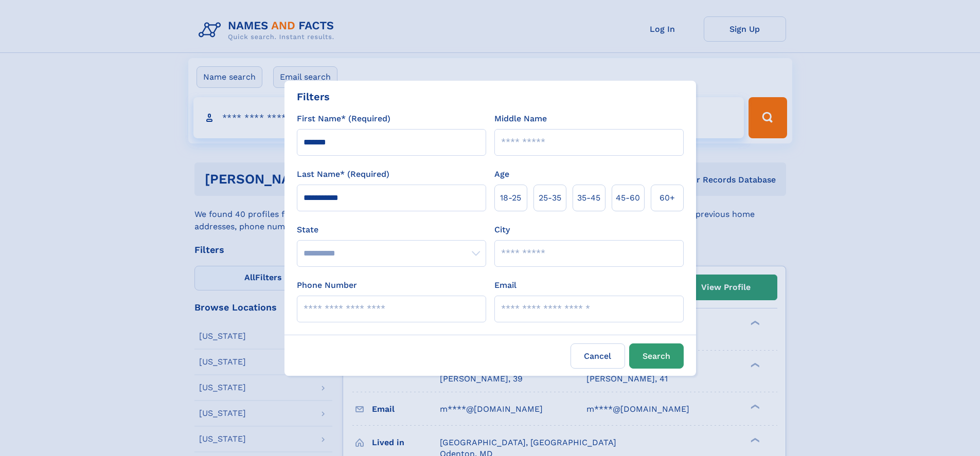 The image size is (980, 456). Describe the element at coordinates (502, 175) in the screenshot. I see `label: Age` at that location.